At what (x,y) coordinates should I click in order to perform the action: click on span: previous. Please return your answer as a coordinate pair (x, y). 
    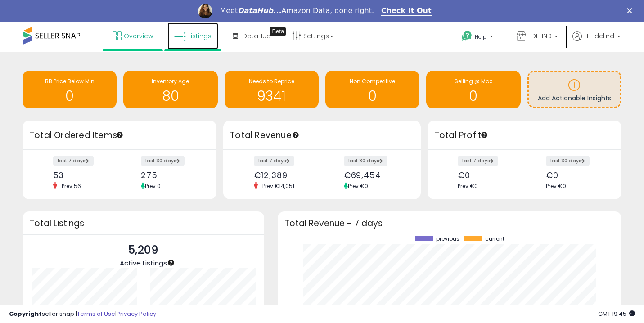
    Looking at the image, I should click on (448, 239).